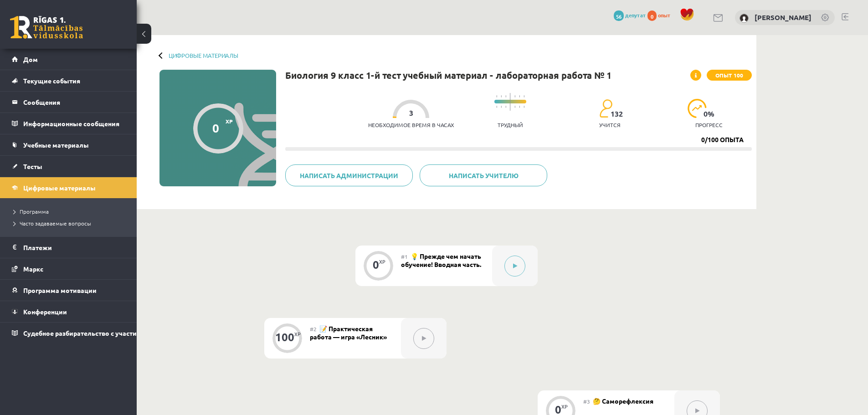  I want to click on img: icon-long-line-d9ea69661e0d244f92f715978eff75569469978d946b2353a9bb055b3ed8787d.svg, so click(511, 102).